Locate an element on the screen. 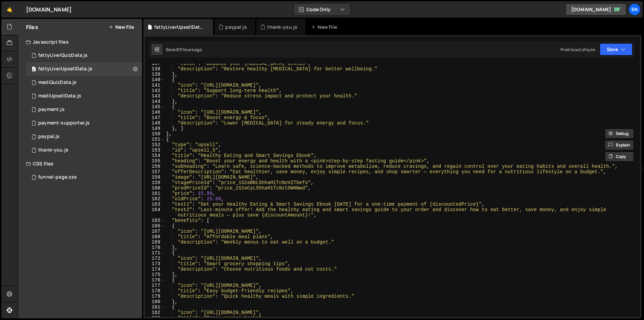  div: 16956/46550.js is located at coordinates (84, 137).